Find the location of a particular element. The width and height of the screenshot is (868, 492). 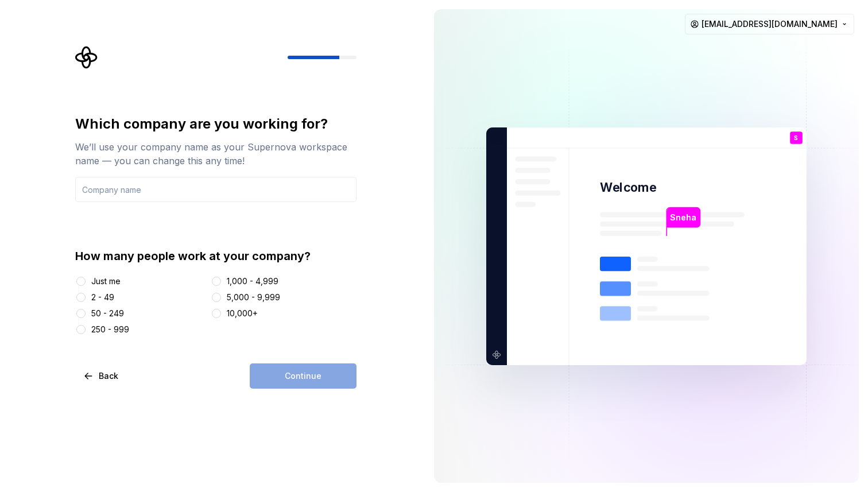

div: 1,000 - 4,999 is located at coordinates (253, 281).